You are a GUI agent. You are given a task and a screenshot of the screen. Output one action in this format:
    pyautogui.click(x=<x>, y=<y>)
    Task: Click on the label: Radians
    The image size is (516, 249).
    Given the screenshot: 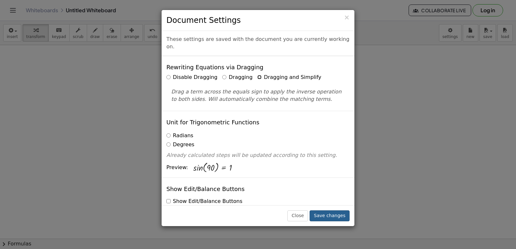 What is the action you would take?
    pyautogui.click(x=180, y=136)
    